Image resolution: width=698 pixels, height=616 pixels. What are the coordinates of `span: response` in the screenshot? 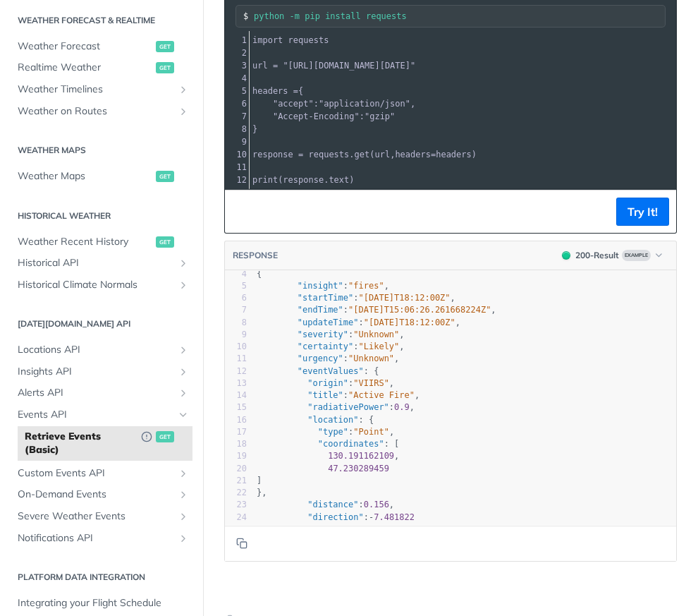 It's located at (272, 155).